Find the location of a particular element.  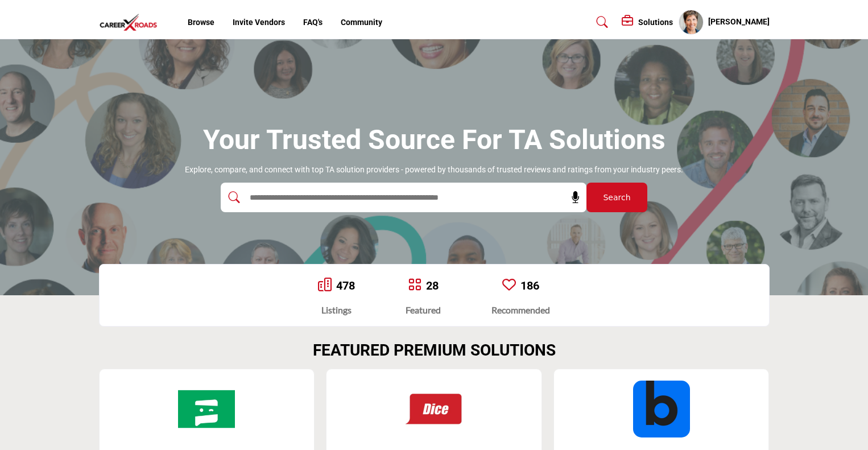

a: 186 is located at coordinates (530, 286).